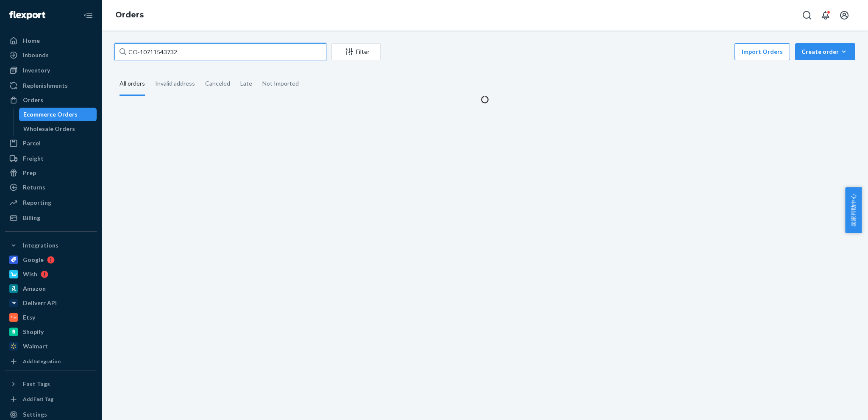 The image size is (868, 420). Describe the element at coordinates (34, 187) in the screenshot. I see `div: Returns` at that location.